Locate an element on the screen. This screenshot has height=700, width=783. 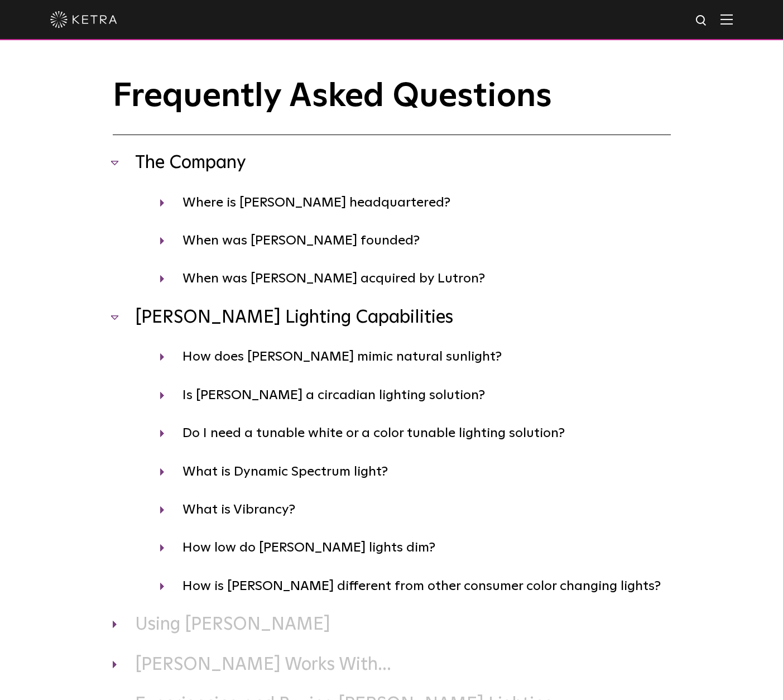
h4: What is Vibrancy? is located at coordinates (415, 510).